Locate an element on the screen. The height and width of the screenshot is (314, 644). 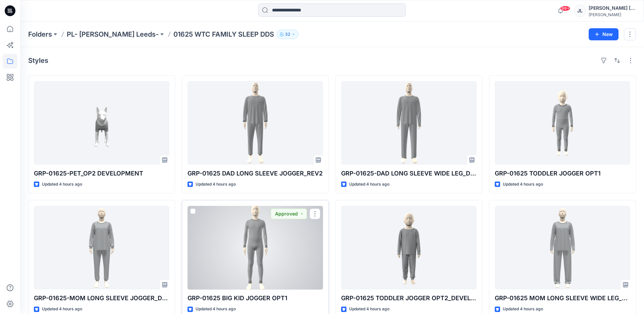
a: GRP-01625-DAD LONG SLEEVE WIDE LEG_DEVELOPMENT is located at coordinates (409, 123).